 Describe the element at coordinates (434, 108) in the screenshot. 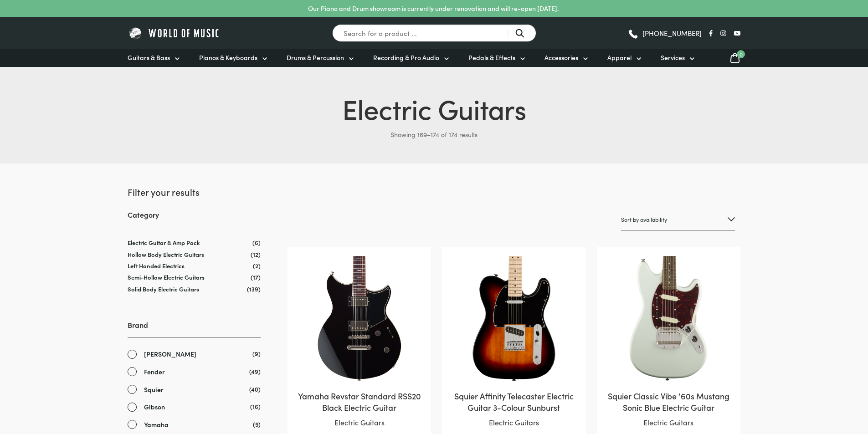

I see `h1: Electric Guitars` at that location.